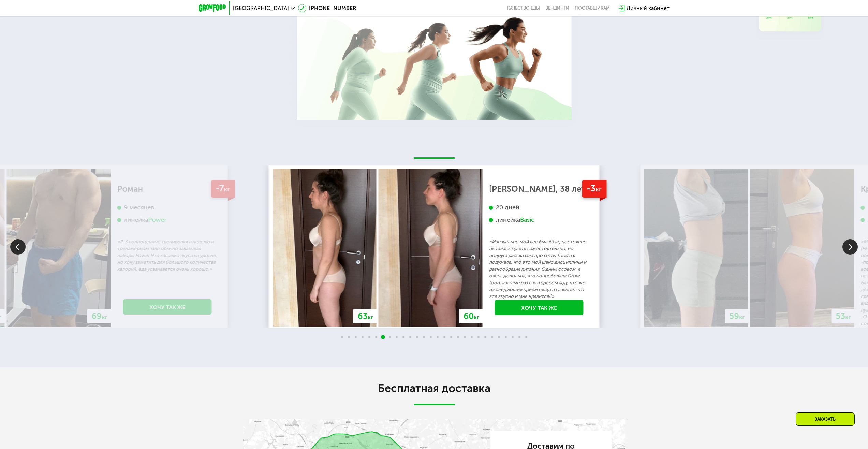 This screenshot has width=868, height=449. I want to click on p: «2-3 полноценные тренировки в неделю в тренажерном зале обычно заказывал наборы Power Что касаемо..., so click(167, 256).